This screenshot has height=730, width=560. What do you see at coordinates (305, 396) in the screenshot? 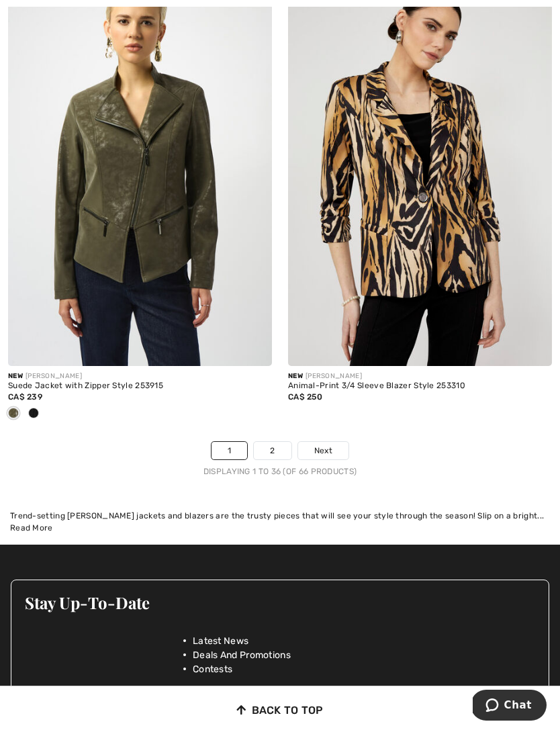
I see `span: CA$ 250` at bounding box center [305, 396].